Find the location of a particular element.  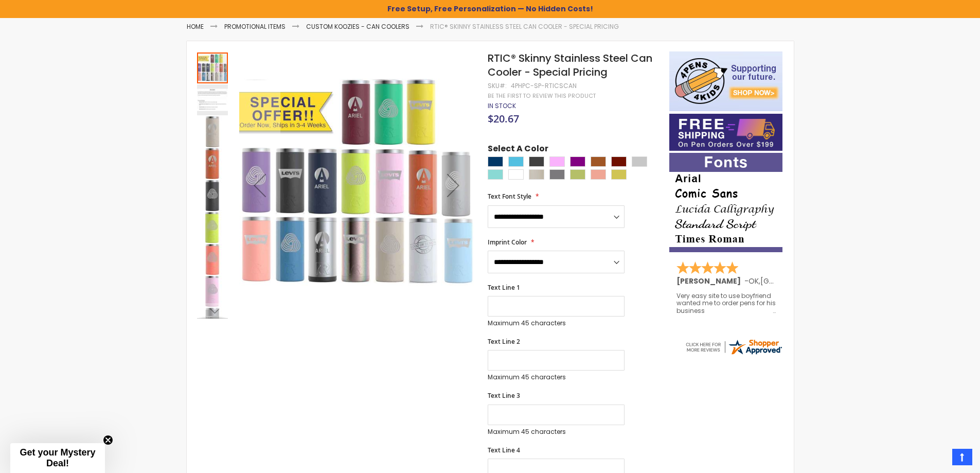

div: Previous is located at coordinates (260, 185).